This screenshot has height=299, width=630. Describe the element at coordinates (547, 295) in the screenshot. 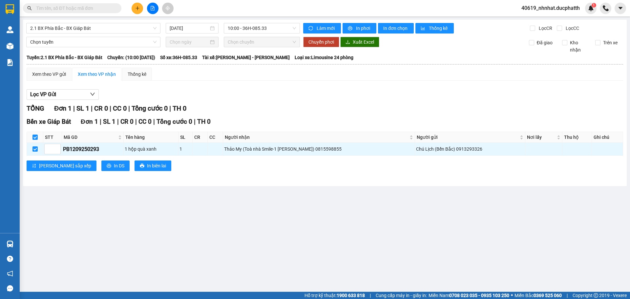

I see `strong: 0369 525 060` at that location.